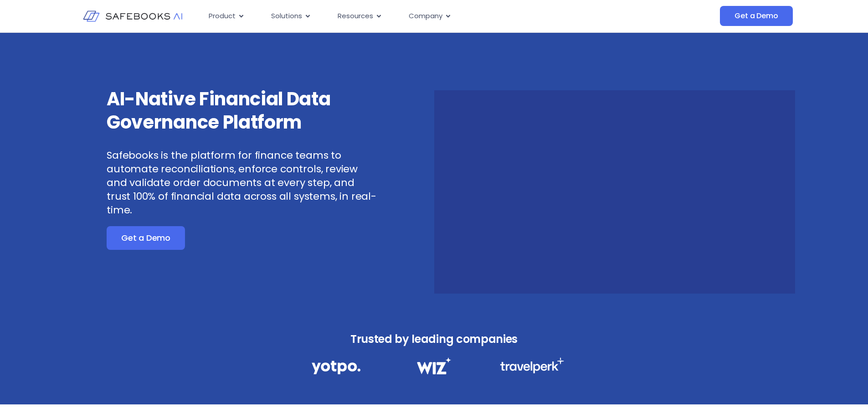  What do you see at coordinates (242, 182) in the screenshot?
I see `p: Safebooks is the platform for finance teams to automate reconciliations, enforce controls, review...` at bounding box center [242, 182].